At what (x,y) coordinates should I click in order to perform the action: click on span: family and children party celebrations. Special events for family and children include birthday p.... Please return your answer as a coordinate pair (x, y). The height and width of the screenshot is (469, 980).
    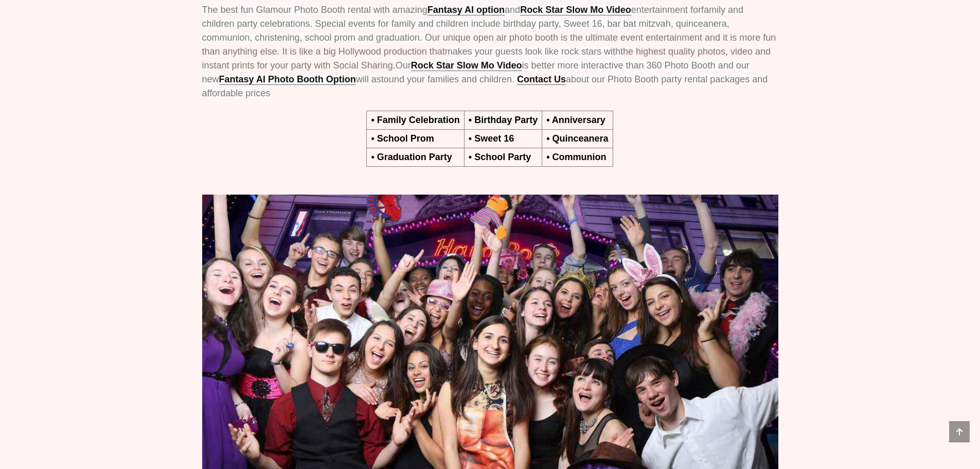
    Looking at the image, I should click on (472, 24).